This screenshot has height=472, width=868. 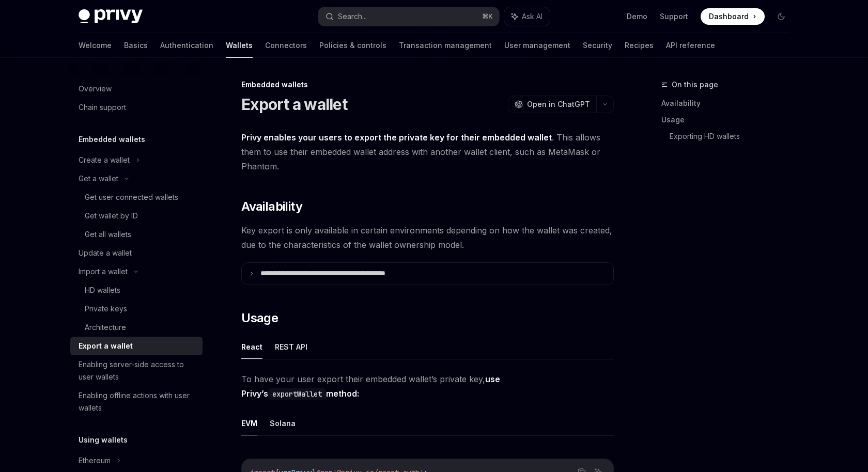 I want to click on a: Update a wallet, so click(x=137, y=253).